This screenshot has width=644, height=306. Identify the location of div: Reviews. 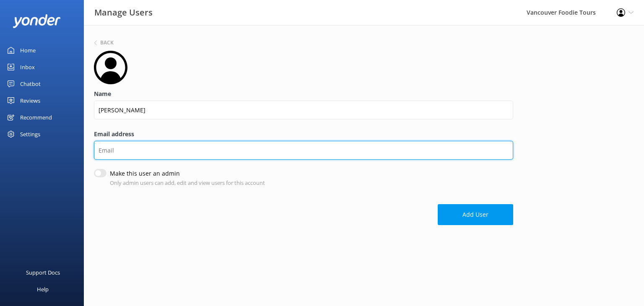
(30, 101).